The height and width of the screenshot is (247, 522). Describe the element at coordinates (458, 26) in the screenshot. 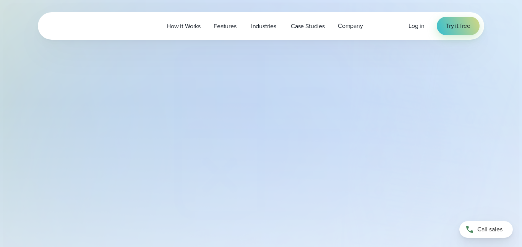

I see `a: Try it free` at that location.